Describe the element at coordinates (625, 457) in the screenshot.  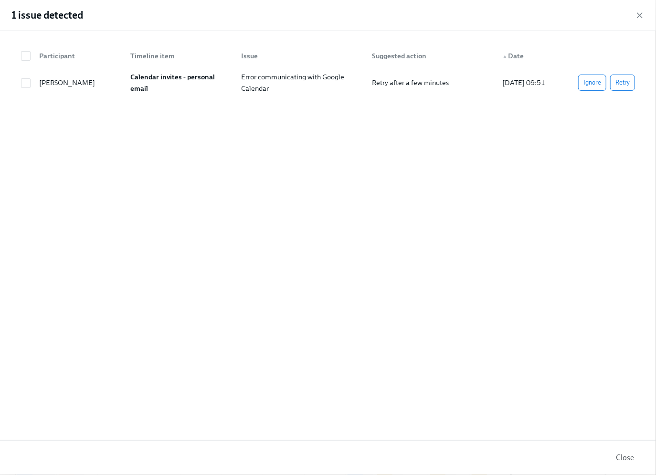
I see `button: Close` at that location.